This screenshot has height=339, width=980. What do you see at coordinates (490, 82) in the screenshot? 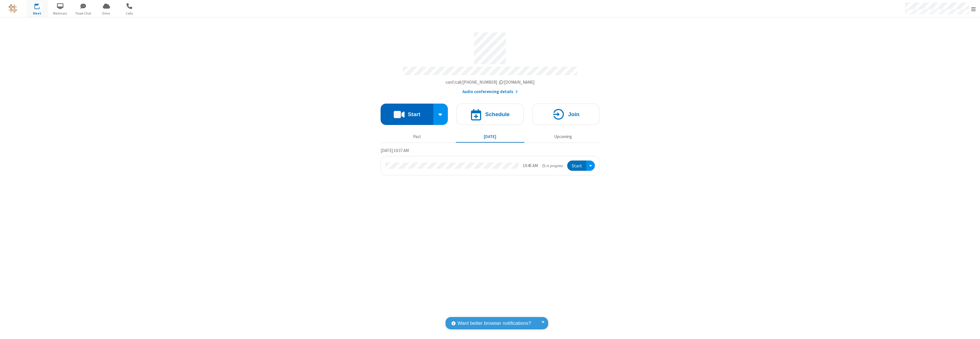
I see `button: Copy my meeting room linkCopy my meeting room link` at bounding box center [490, 82].